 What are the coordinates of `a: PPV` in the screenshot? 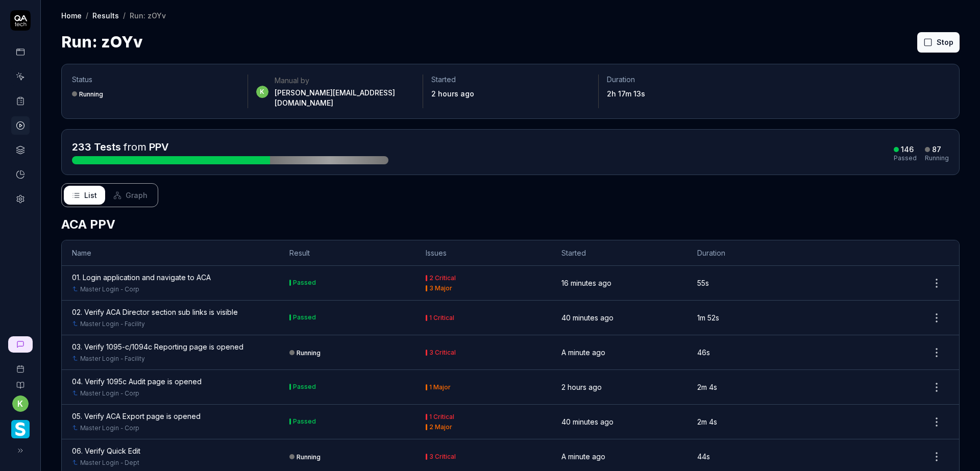 It's located at (159, 147).